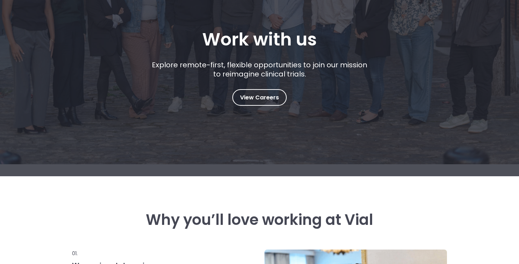 The height and width of the screenshot is (264, 519). What do you see at coordinates (259, 98) in the screenshot?
I see `span: View Careers` at bounding box center [259, 98].